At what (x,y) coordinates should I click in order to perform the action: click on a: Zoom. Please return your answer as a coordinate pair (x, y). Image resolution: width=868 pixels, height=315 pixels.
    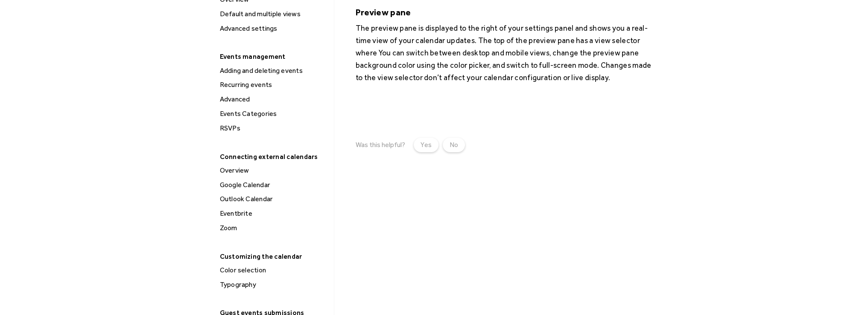
    Looking at the image, I should click on (273, 228).